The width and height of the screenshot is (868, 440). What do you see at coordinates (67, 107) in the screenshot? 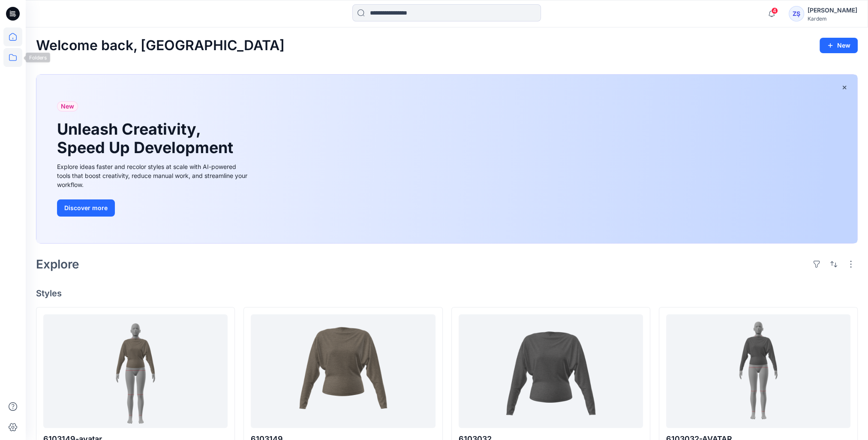
I see `span: New` at bounding box center [67, 107].